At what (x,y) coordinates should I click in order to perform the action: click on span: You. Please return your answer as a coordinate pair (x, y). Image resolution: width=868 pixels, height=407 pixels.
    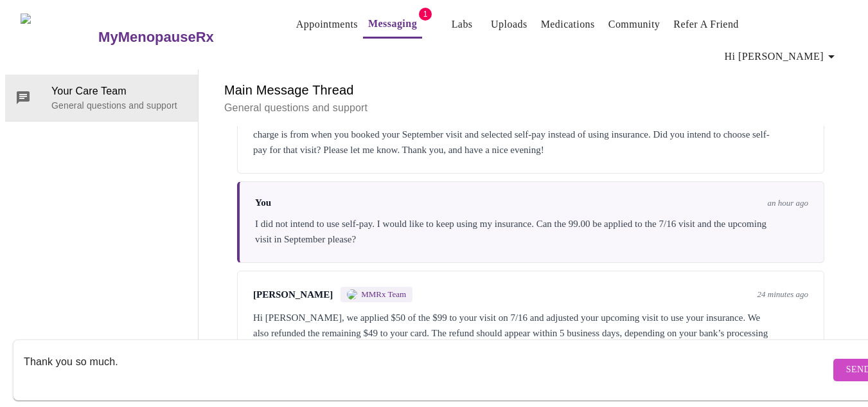
    Looking at the image, I should click on (262, 203).